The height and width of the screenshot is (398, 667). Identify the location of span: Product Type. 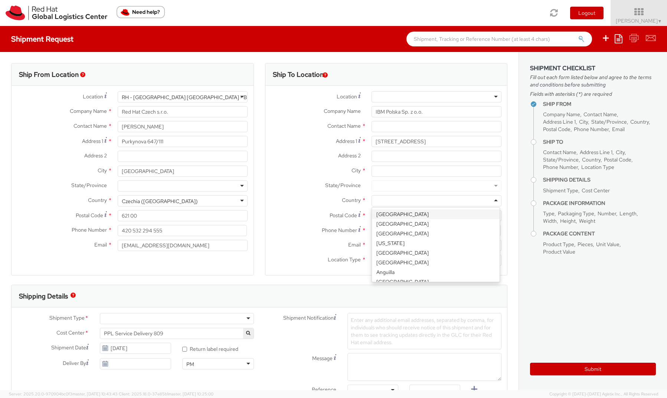
(558, 244).